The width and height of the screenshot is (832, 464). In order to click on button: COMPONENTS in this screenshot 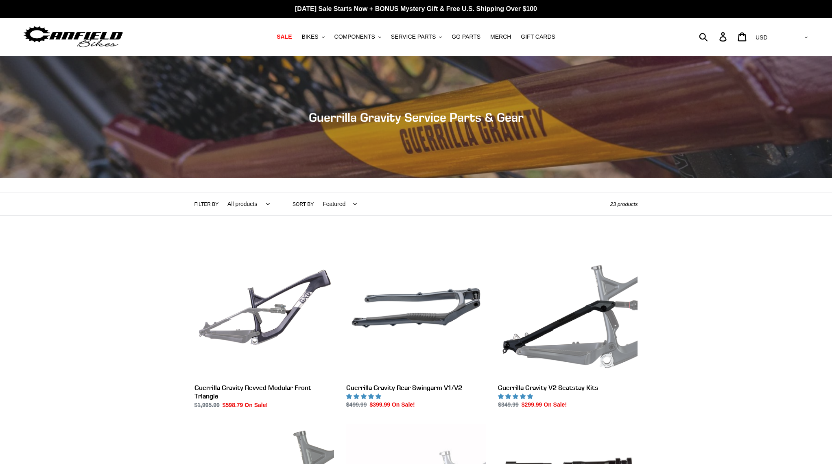, I will do `click(358, 37)`.